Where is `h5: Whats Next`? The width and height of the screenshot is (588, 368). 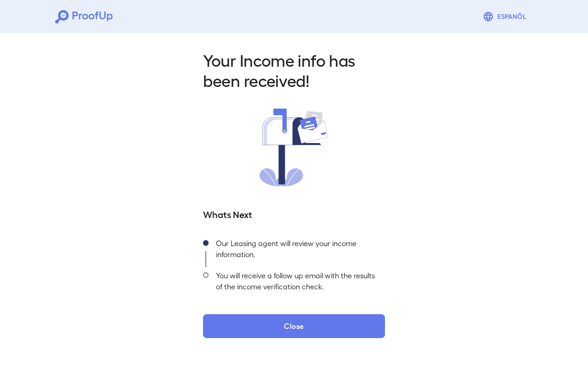 h5: Whats Next is located at coordinates (294, 214).